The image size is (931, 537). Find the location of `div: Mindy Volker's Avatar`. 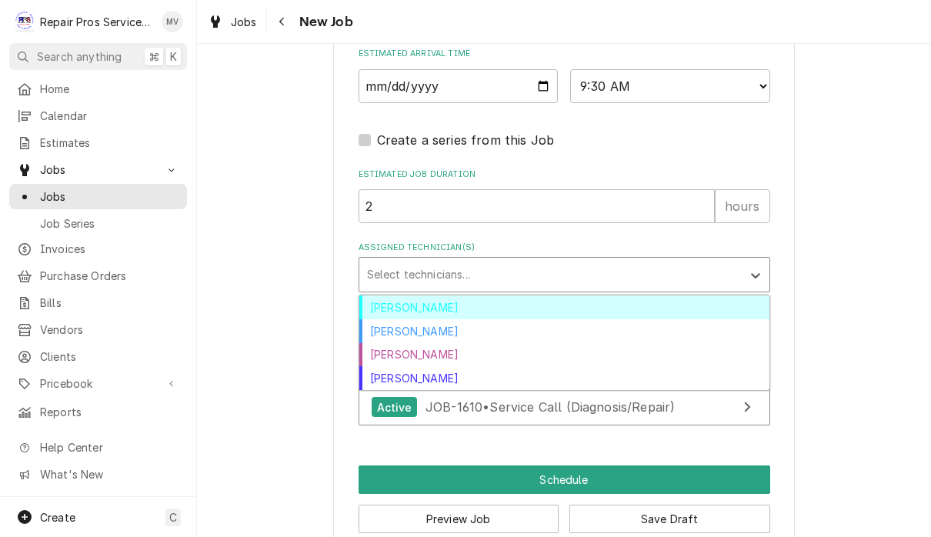

div: Mindy Volker's Avatar is located at coordinates (172, 22).